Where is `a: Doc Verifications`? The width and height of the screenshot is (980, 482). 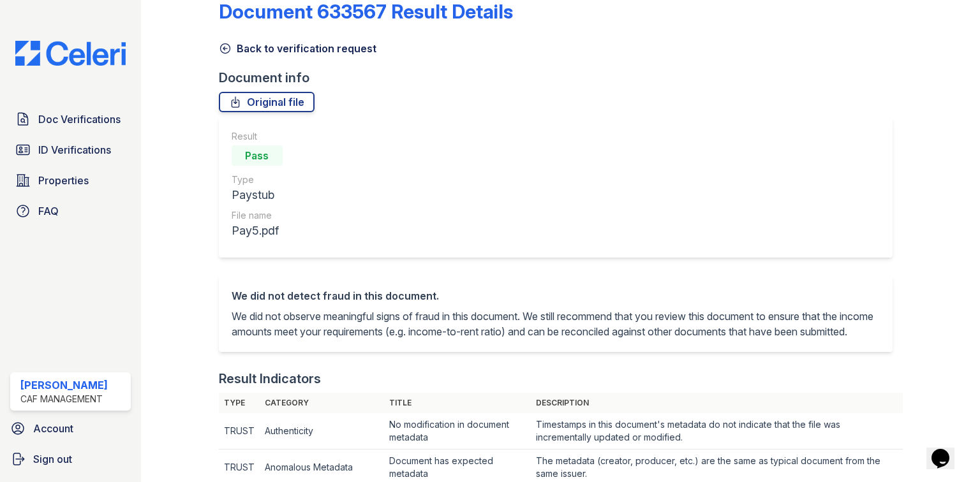 a: Doc Verifications is located at coordinates (70, 119).